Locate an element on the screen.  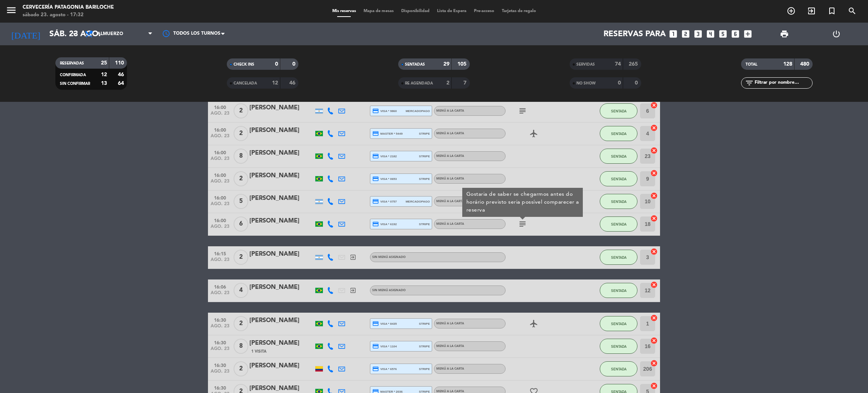
span: 16:15 is located at coordinates (220, 253).